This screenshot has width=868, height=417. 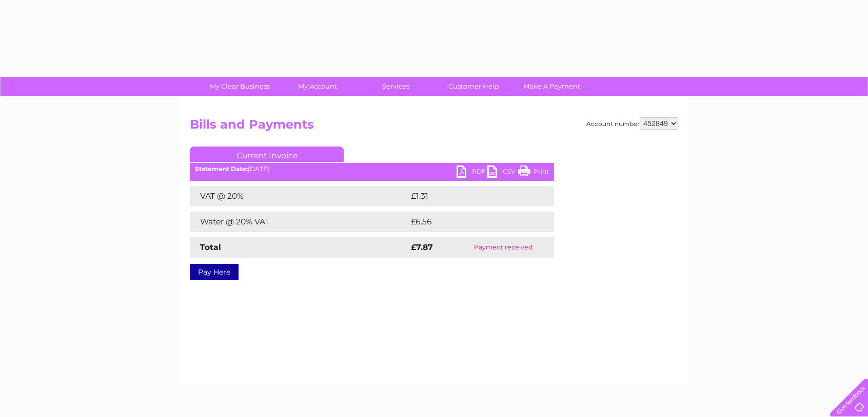 What do you see at coordinates (467, 196) in the screenshot?
I see `td: £1.31` at bounding box center [467, 196].